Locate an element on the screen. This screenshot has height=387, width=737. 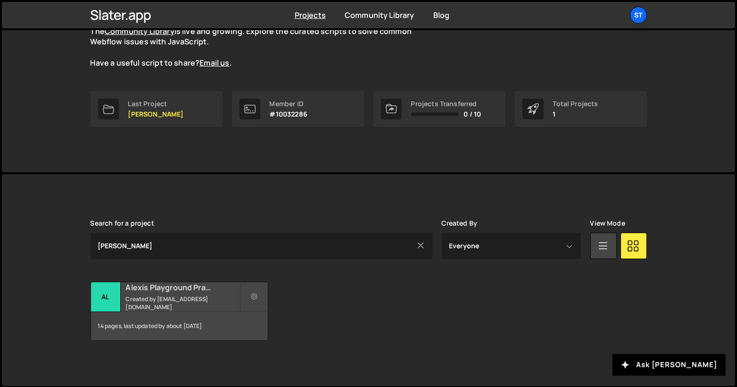
p: #10032286 is located at coordinates (289, 114).